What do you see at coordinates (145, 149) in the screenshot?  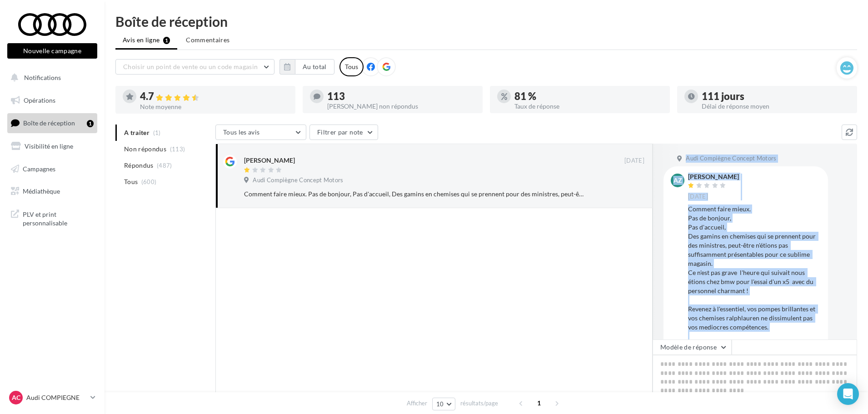 I see `span: Non répondus` at bounding box center [145, 149].